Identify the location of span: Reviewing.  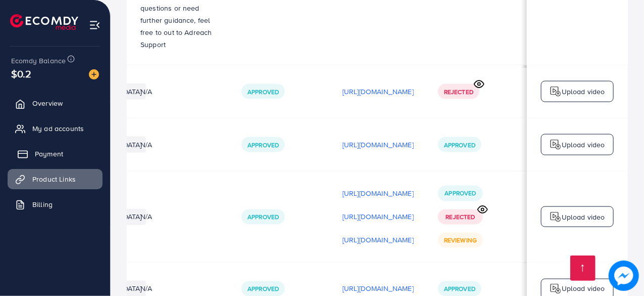
(460, 240).